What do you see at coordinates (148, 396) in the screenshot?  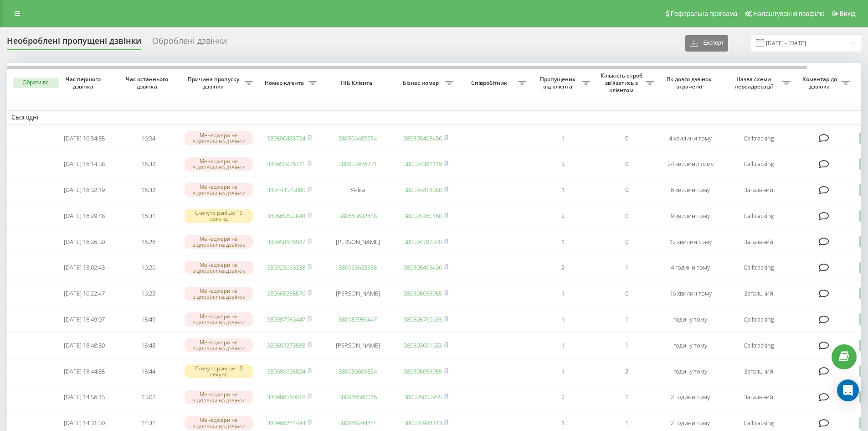 I see `td: 15:07` at bounding box center [148, 396].